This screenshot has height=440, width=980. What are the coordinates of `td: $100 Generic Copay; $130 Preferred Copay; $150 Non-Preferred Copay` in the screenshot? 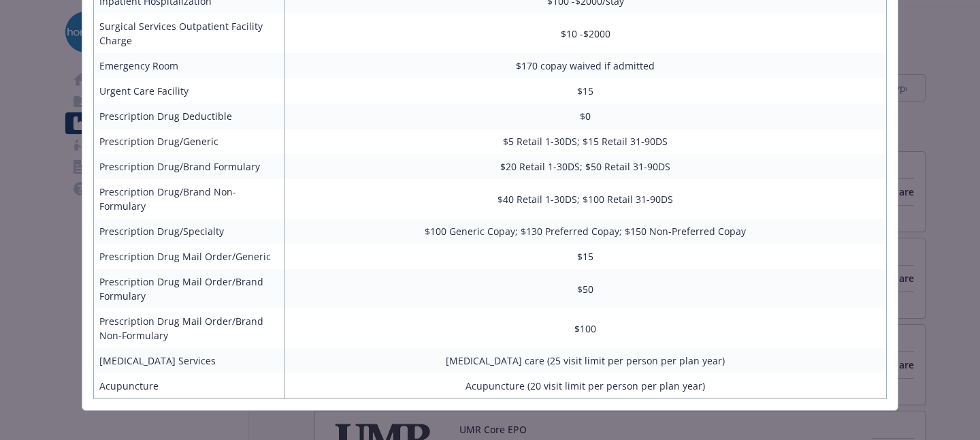 It's located at (585, 231).